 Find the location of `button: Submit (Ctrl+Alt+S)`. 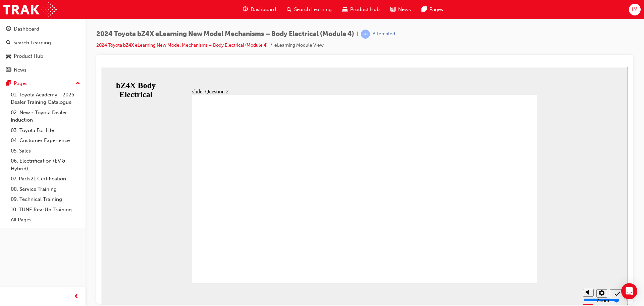

button: Submit (Ctrl+Alt+S) is located at coordinates (515, 227).